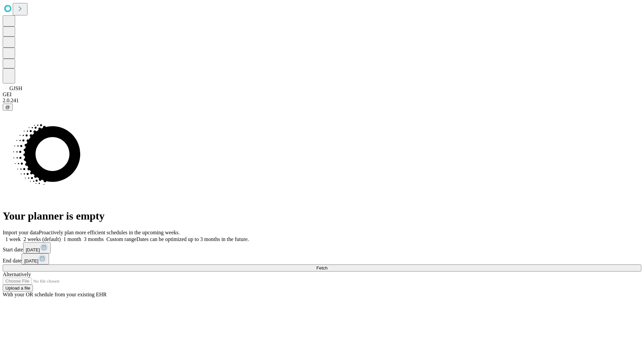 The width and height of the screenshot is (644, 362). Describe the element at coordinates (322, 101) in the screenshot. I see `div: 2.0.241` at that location.